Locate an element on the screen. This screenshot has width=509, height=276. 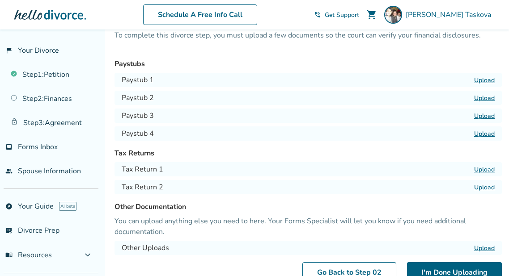
img: Sofiya Taskova is located at coordinates (393, 15).